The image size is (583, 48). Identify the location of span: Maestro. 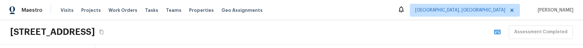
(32, 10).